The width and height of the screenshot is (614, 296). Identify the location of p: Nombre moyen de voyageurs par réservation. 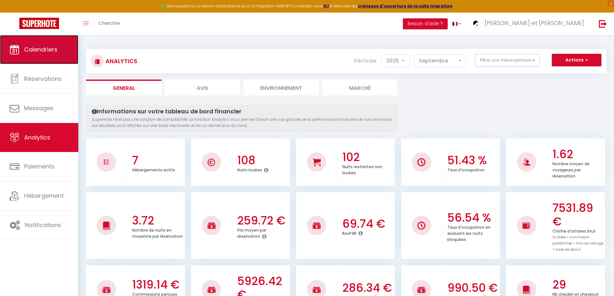
(570, 169).